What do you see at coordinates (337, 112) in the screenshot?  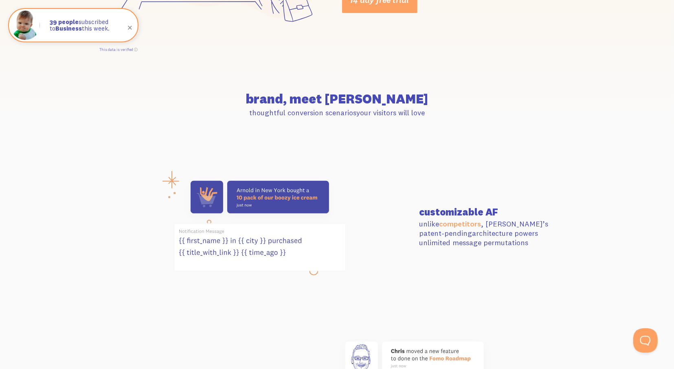 I see `p: thoughtful conversion scenarios your visitors will love` at bounding box center [337, 112].